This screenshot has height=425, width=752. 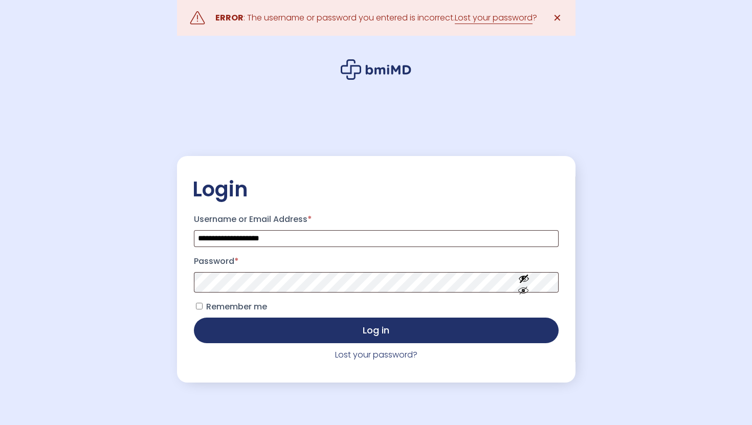 I want to click on div: : The username or password you entered is incorrect. ?, so click(x=376, y=18).